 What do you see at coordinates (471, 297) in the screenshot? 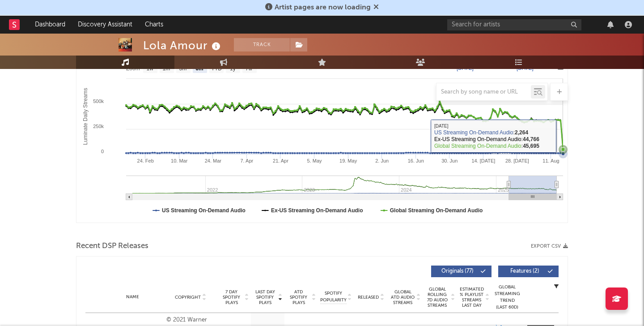
I see `span: Estimated % Playlist Streams Last Day` at bounding box center [471, 297].